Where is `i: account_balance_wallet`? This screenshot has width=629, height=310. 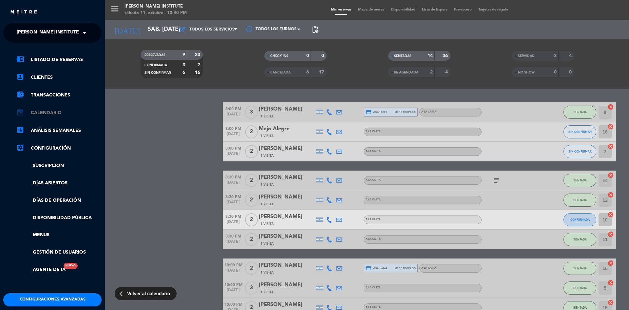
i: account_balance_wallet is located at coordinates (20, 94).